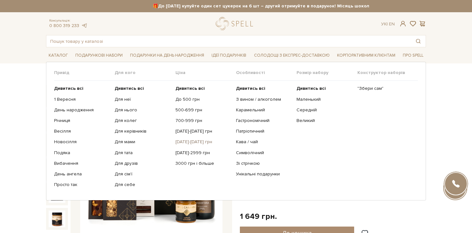 This screenshot has width=472, height=233. Describe the element at coordinates (57, 219) in the screenshot. I see `img: Подарунок Магія моменту` at that location.